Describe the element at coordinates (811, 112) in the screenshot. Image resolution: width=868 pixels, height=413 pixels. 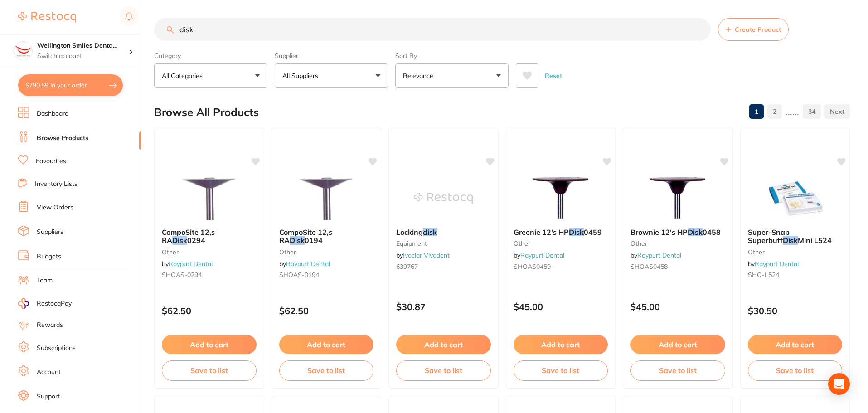
I see `a: 34` at that location.